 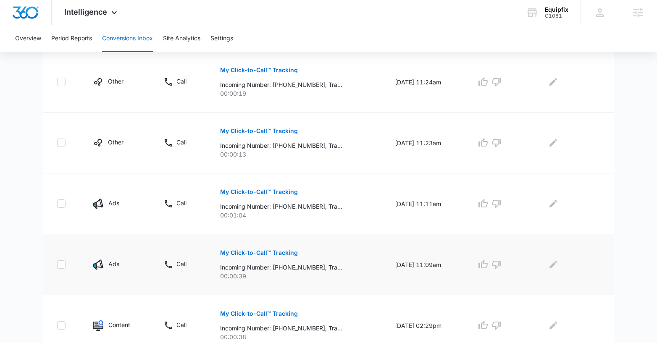 I want to click on button: Conversions Inbox, so click(x=127, y=39).